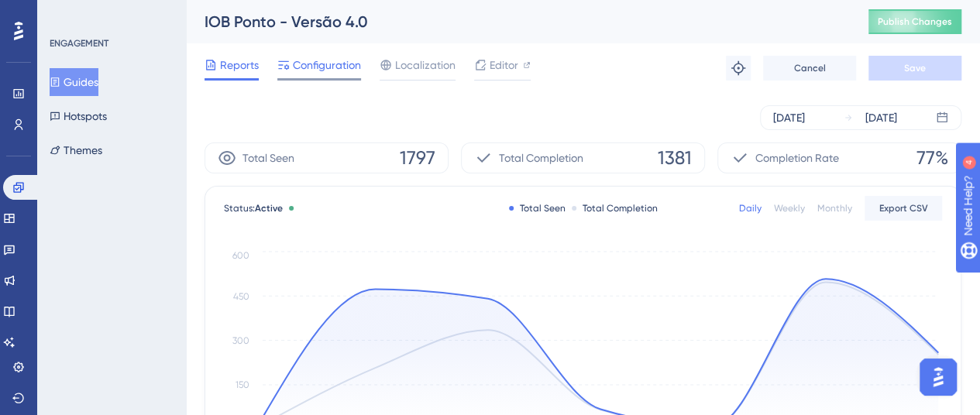 The height and width of the screenshot is (415, 980). What do you see at coordinates (614, 208) in the screenshot?
I see `div: Total Completion` at bounding box center [614, 208].